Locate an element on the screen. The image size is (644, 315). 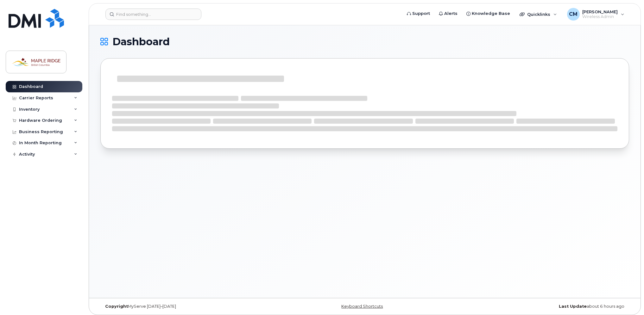
span: Dashboard is located at coordinates (141, 42).